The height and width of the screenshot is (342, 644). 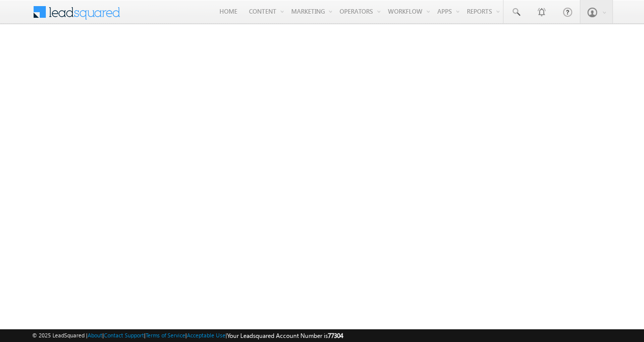 What do you see at coordinates (285, 336) in the screenshot?
I see `span: Your Leadsquared Account Number is` at bounding box center [285, 336].